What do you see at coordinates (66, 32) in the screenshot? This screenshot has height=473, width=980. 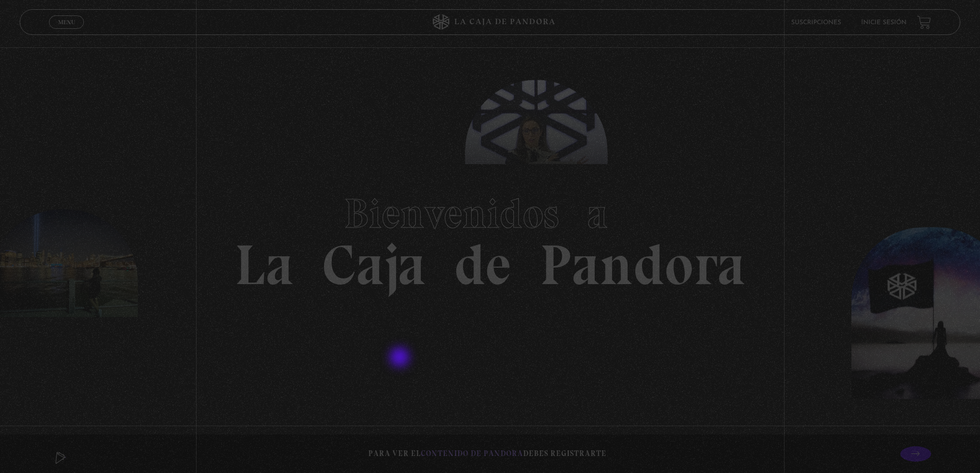 I see `span: Cerrar` at bounding box center [66, 32].